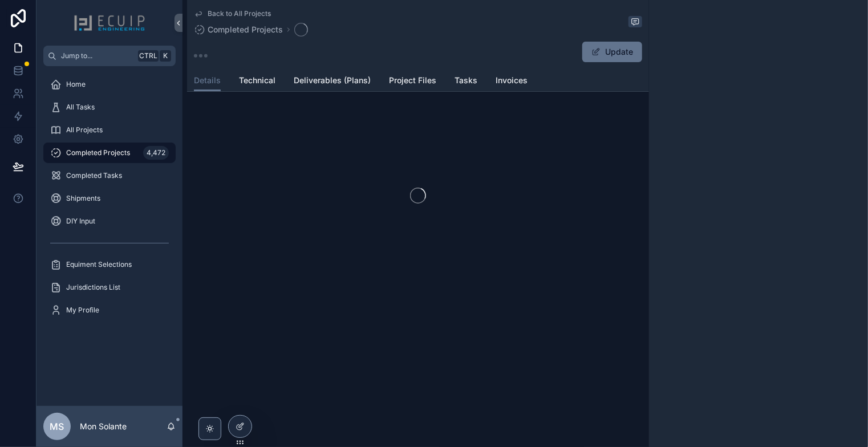 The image size is (868, 447). What do you see at coordinates (207, 81) in the screenshot?
I see `a: Details` at bounding box center [207, 81].